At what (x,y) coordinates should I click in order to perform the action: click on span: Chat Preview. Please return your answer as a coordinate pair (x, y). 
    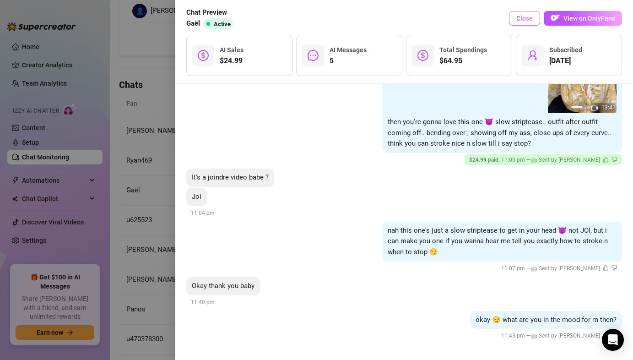
    Looking at the image, I should click on (211, 13).